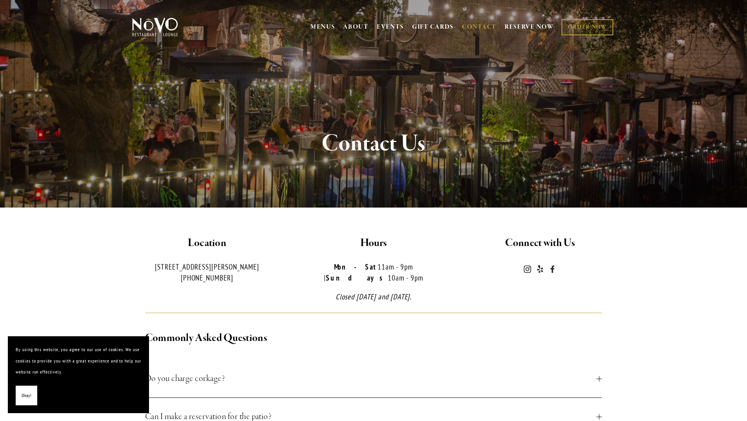 This screenshot has width=747, height=421. What do you see at coordinates (155, 27) in the screenshot?
I see `img: Novo Restaurant &amp; Lounge` at bounding box center [155, 27].